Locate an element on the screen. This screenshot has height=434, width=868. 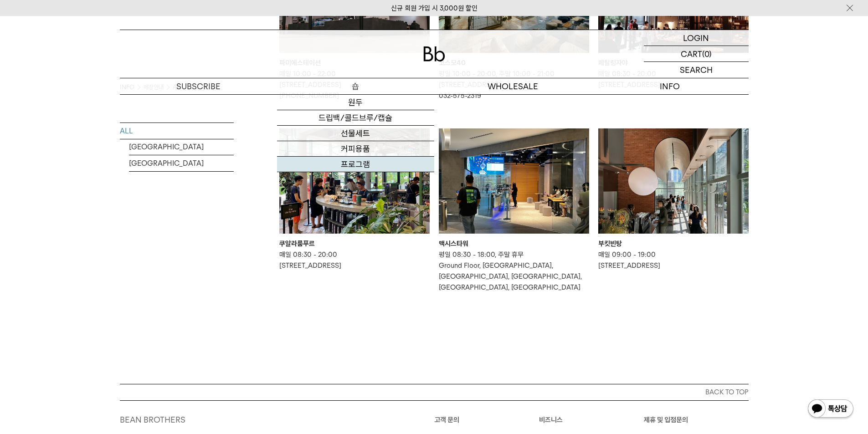
p: LOGIN is located at coordinates (696, 38).